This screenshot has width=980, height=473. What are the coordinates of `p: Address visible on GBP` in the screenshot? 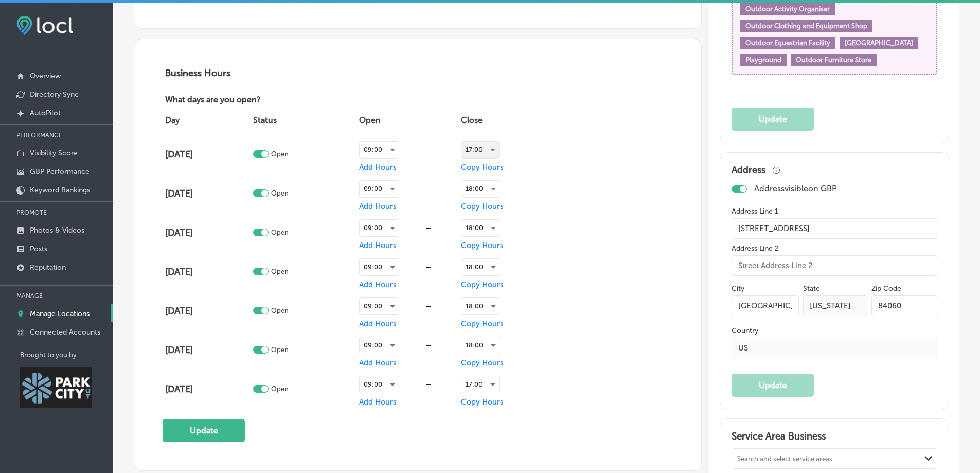 It's located at (795, 188).